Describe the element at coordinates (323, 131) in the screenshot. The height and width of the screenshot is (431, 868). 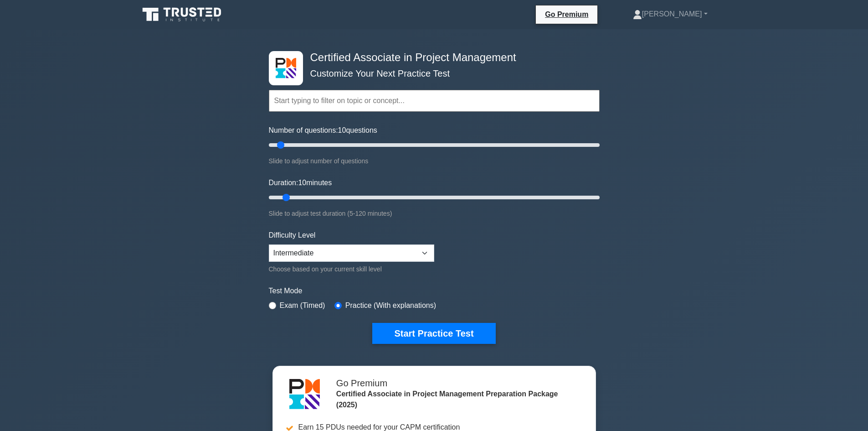
I see `label: Number of questions: questions` at that location.